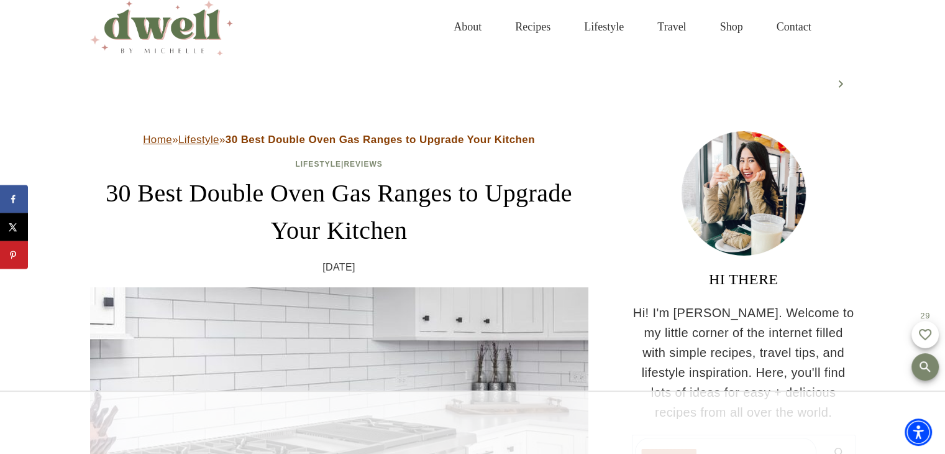 The image size is (945, 454). What do you see at coordinates (533, 27) in the screenshot?
I see `a: Recipes` at bounding box center [533, 27].